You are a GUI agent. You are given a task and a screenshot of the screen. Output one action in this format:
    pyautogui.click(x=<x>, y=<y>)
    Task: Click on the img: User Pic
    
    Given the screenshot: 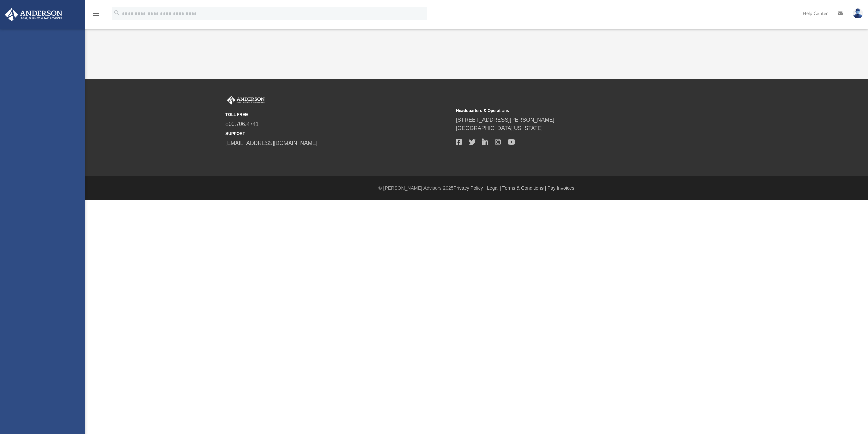 What is the action you would take?
    pyautogui.click(x=858, y=13)
    